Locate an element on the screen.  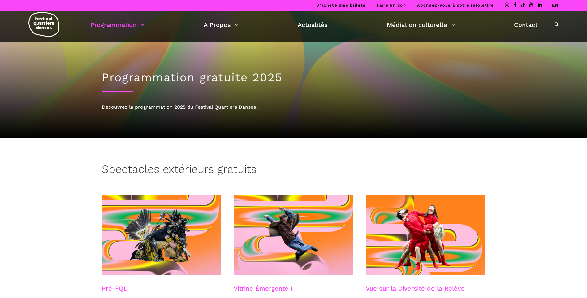
a: J’achète mes billets is located at coordinates (341, 5).